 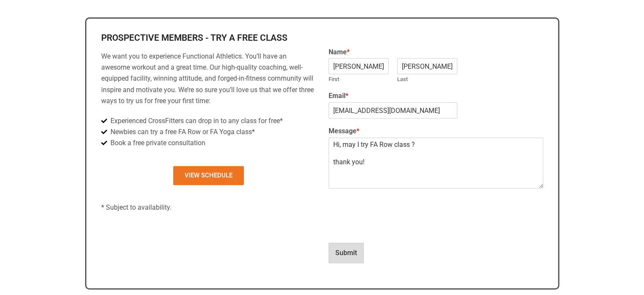 What do you see at coordinates (359, 79) in the screenshot?
I see `label: First` at bounding box center [359, 79].